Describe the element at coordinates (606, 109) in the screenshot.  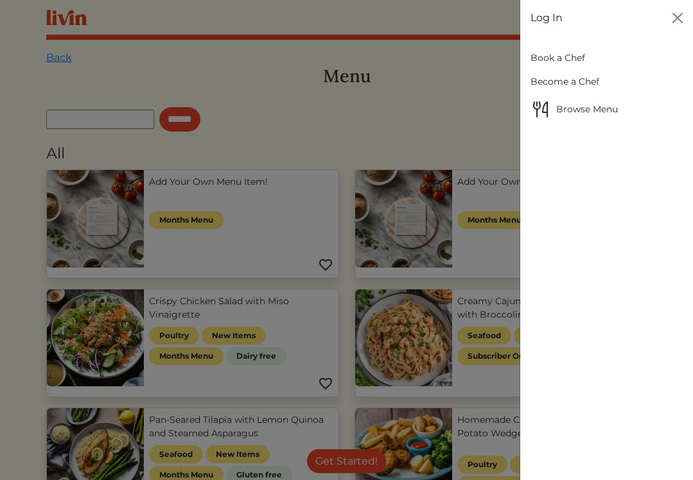
I see `a: Browse MenuBrowse Menu` at that location.